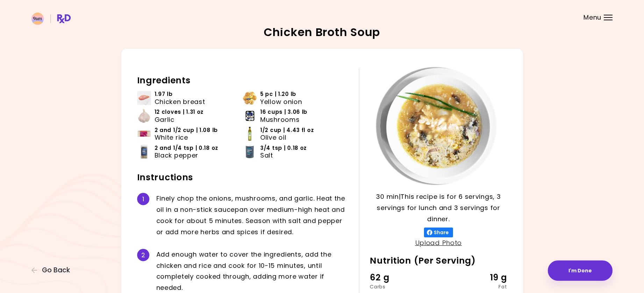 This screenshot has height=293, width=644. I want to click on div: 2, so click(143, 255).